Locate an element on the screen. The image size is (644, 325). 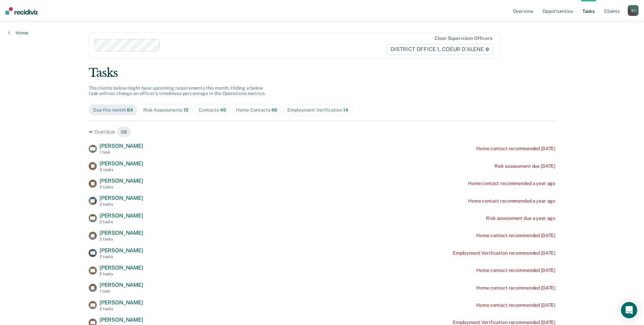
button: SJ is located at coordinates (633, 11).